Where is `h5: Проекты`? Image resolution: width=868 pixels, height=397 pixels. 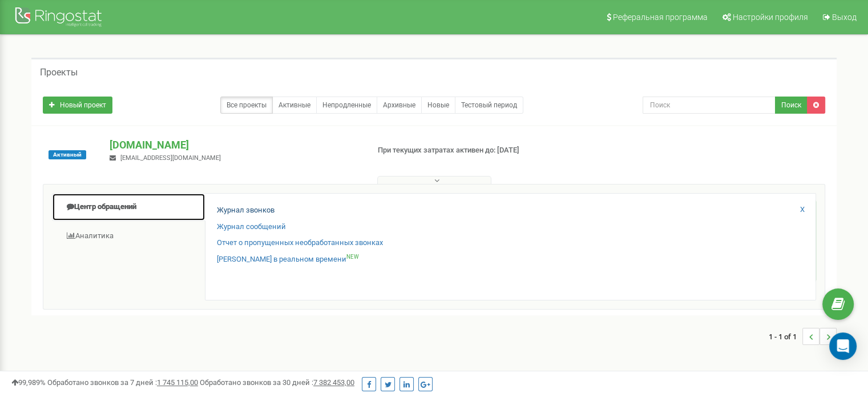 h5: Проекты is located at coordinates (58, 73).